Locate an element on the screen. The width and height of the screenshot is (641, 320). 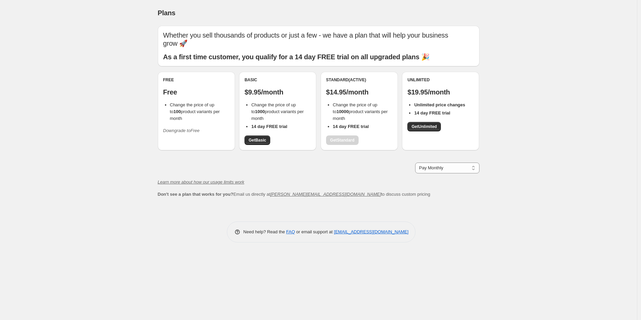
p: Whether you sell thousands of products or just a few - we have a plan that will help your busines... is located at coordinates (319, 39).